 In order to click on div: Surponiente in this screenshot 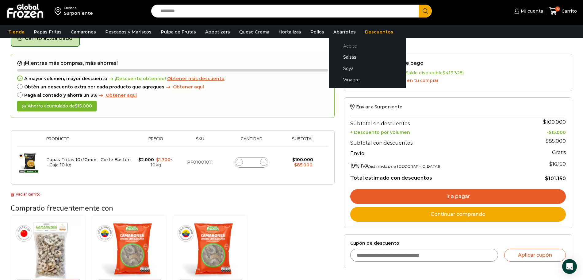, I will do `click(78, 13)`.